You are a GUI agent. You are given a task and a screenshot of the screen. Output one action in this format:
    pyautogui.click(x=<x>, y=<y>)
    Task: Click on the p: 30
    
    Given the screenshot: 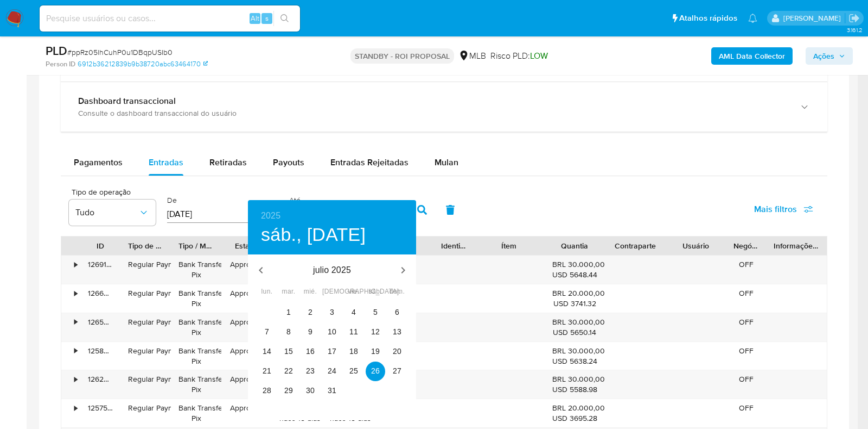 What is the action you would take?
    pyautogui.click(x=311, y=390)
    